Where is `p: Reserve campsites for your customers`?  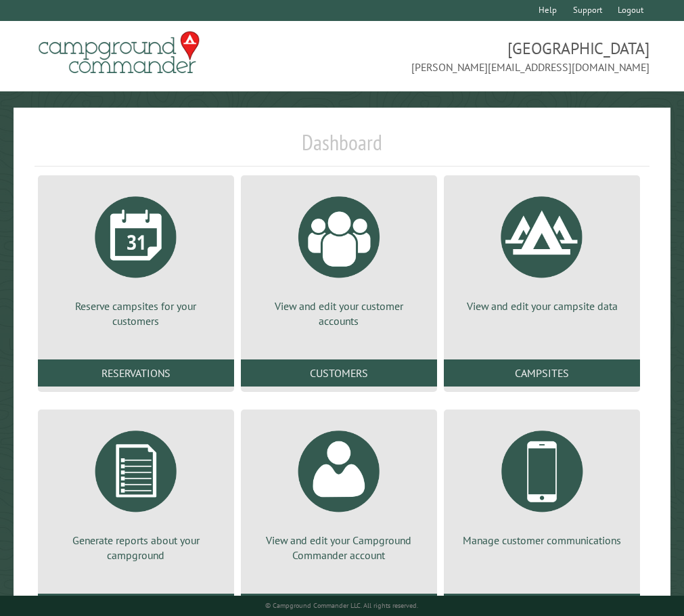 p: Reserve campsites for your customers is located at coordinates (136, 313).